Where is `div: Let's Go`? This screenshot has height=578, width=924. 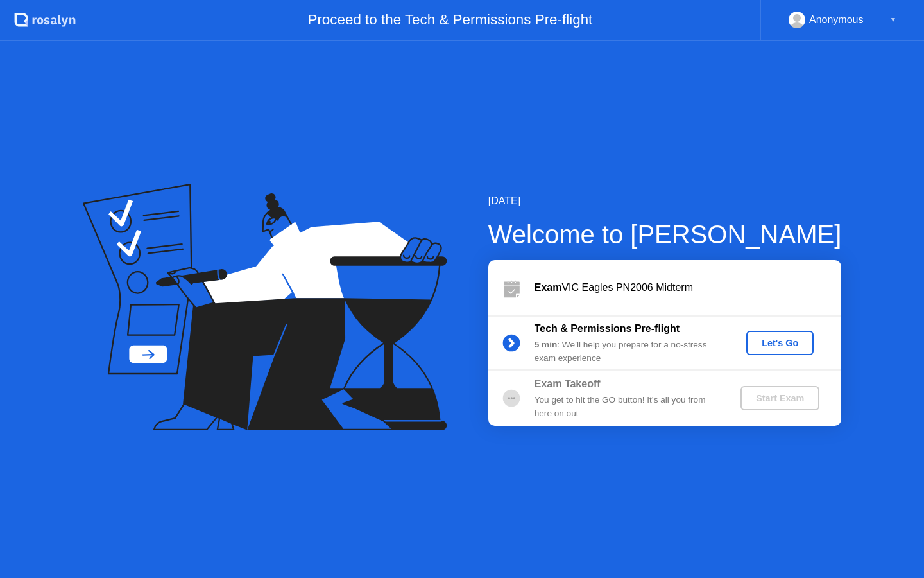
div: Let's Go is located at coordinates (780, 343).